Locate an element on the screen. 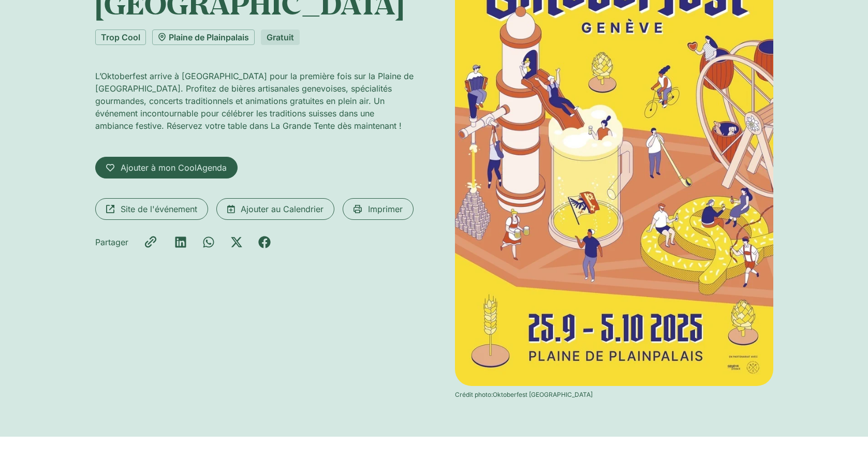  a: Ajouter à mon CoolAgenda is located at coordinates (166, 168).